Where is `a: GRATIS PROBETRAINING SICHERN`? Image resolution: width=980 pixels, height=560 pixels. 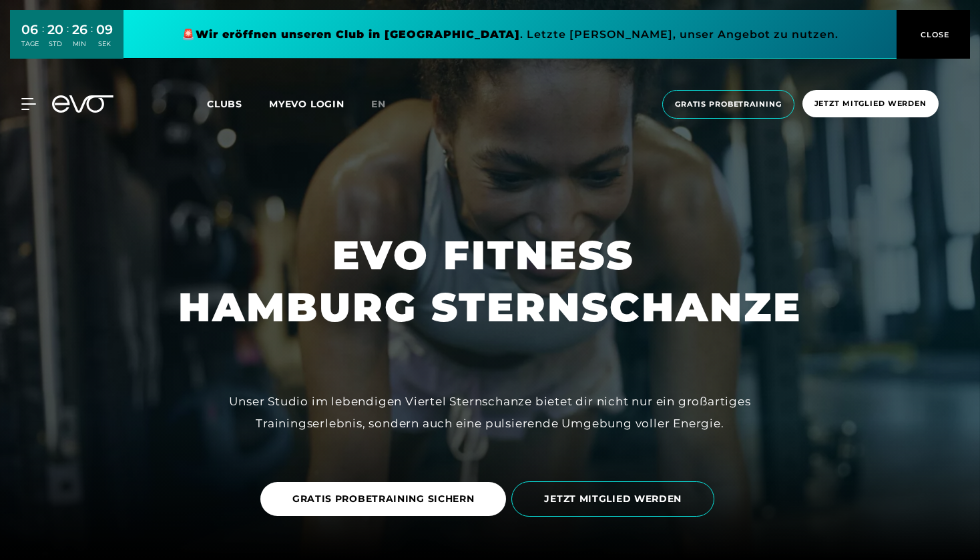 a: GRATIS PROBETRAINING SICHERN is located at coordinates (386, 499).